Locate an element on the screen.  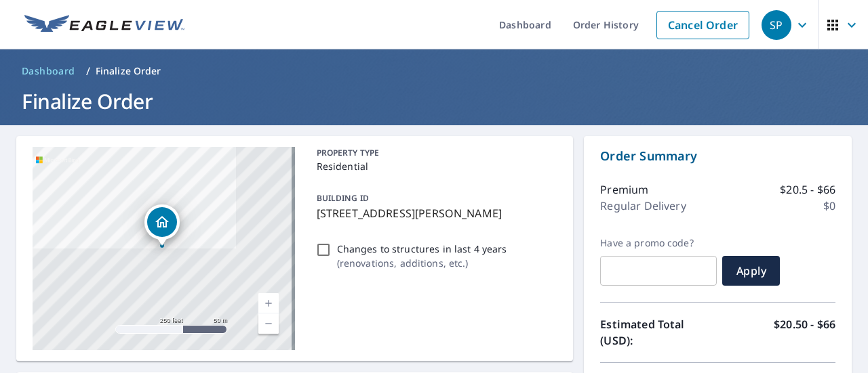
p: Premium is located at coordinates (624, 189).